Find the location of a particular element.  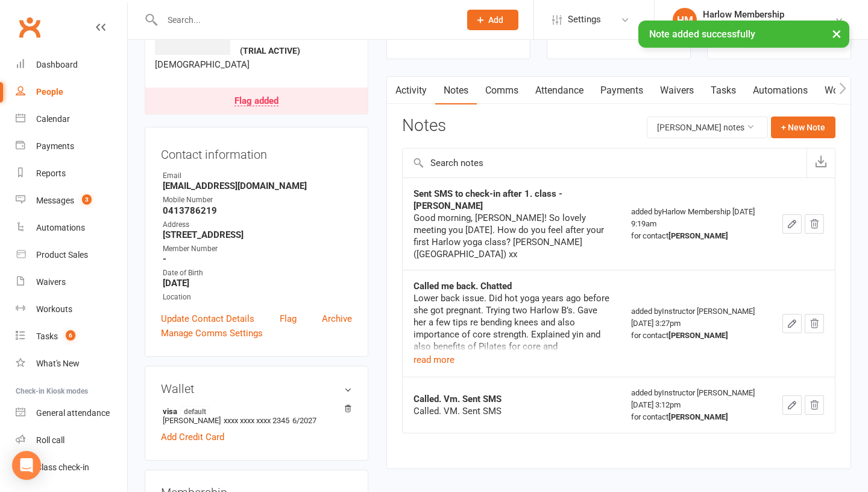

div: Class check-in is located at coordinates (62, 467).